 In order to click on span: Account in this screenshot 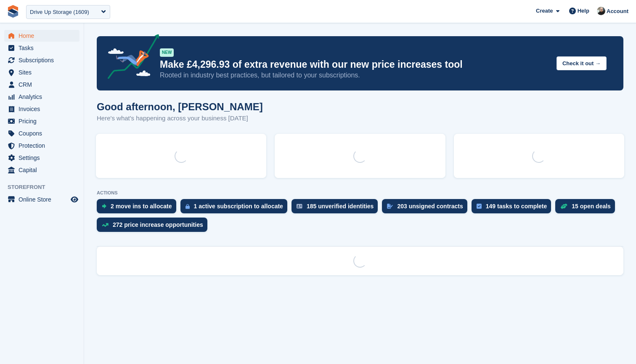, I will do `click(618, 11)`.